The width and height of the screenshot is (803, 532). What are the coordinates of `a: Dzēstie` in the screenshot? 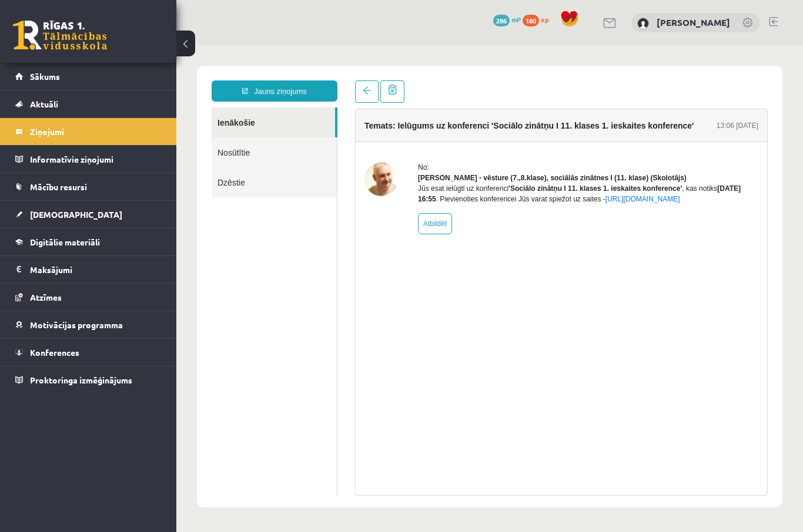 It's located at (97, 137).